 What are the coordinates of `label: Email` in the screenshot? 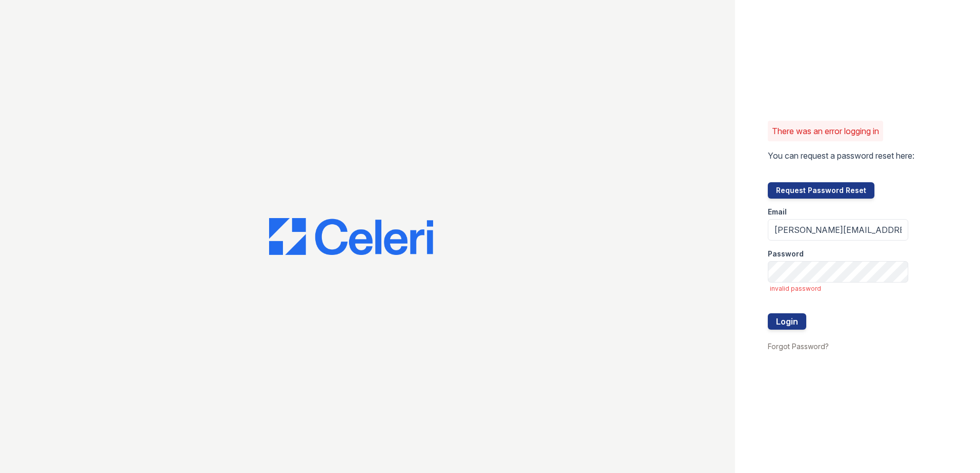 It's located at (777, 212).